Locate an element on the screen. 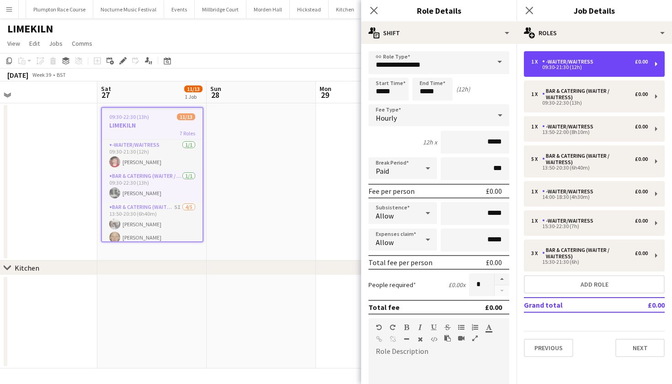  h3: Role Details is located at coordinates (439, 11).